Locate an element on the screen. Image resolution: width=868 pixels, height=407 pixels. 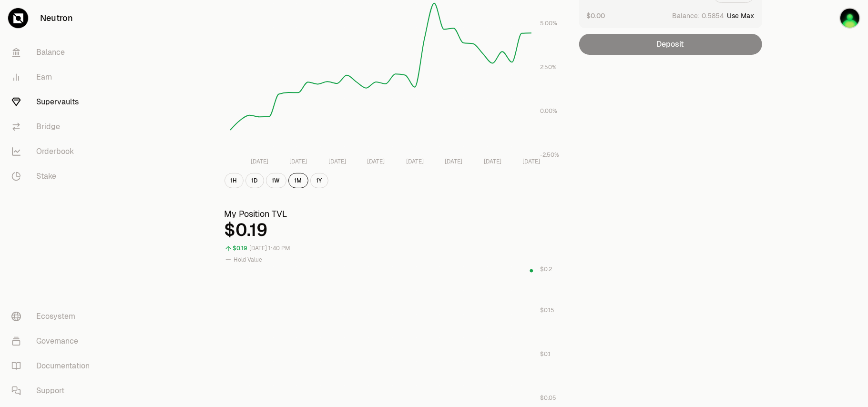
tspan: -2.50% is located at coordinates (550, 155).